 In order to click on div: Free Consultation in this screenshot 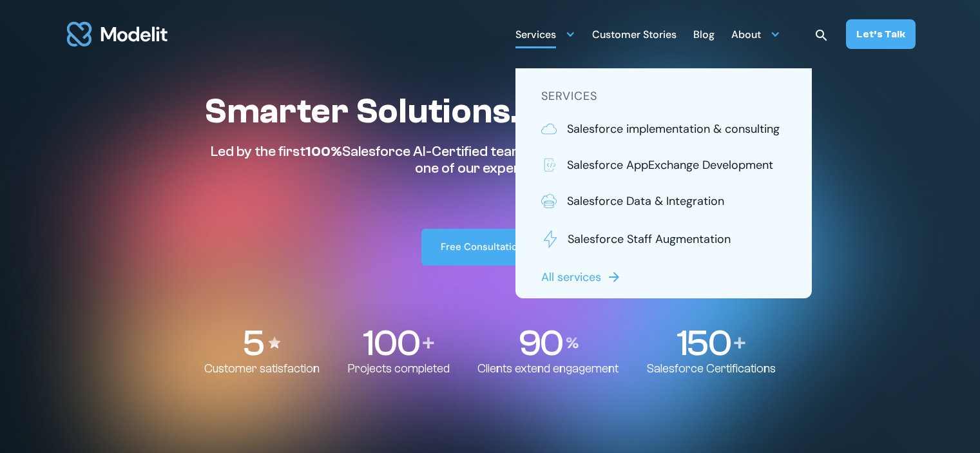, I will do `click(482, 247)`.